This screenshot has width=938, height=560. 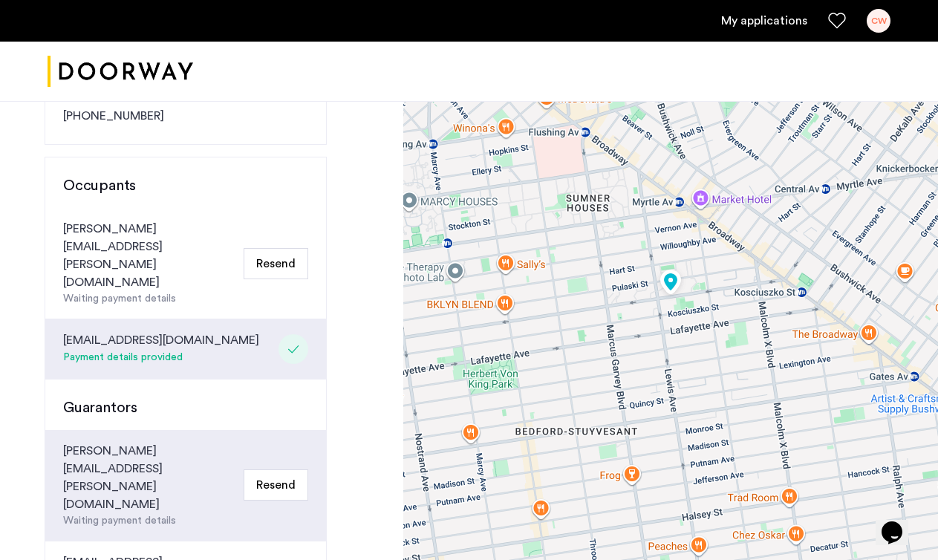 I want to click on h3: Occupants, so click(x=185, y=185).